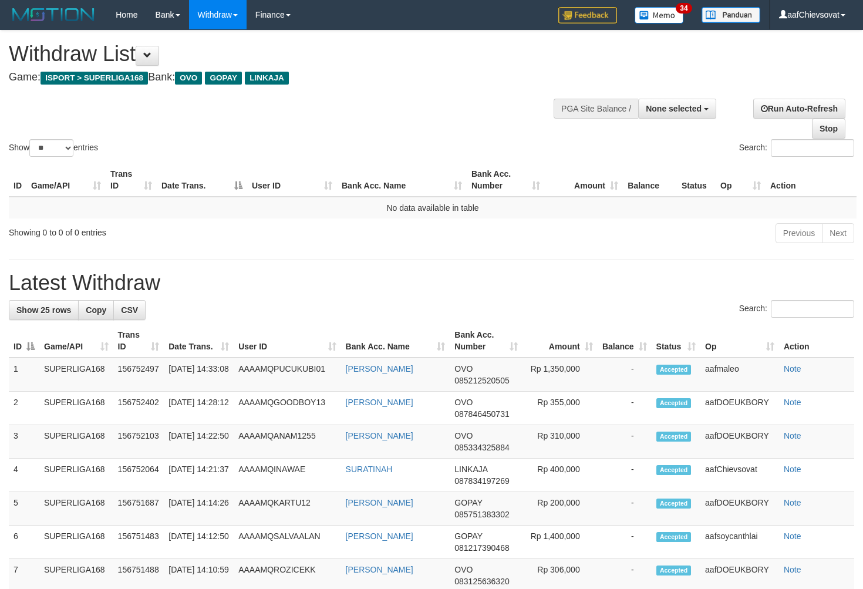  Describe the element at coordinates (468, 536) in the screenshot. I see `span: GOPAY` at that location.